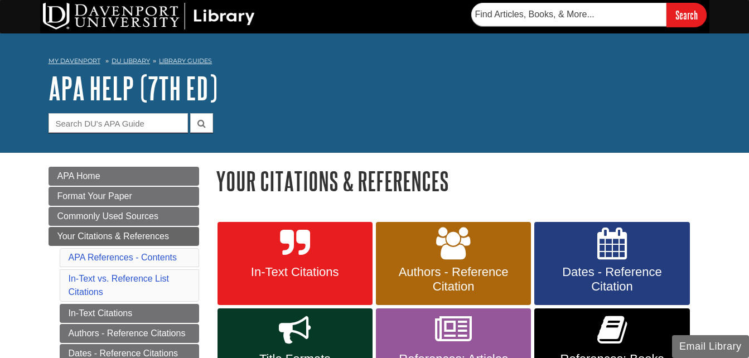 Image resolution: width=749 pixels, height=358 pixels. I want to click on span: APA Home, so click(79, 176).